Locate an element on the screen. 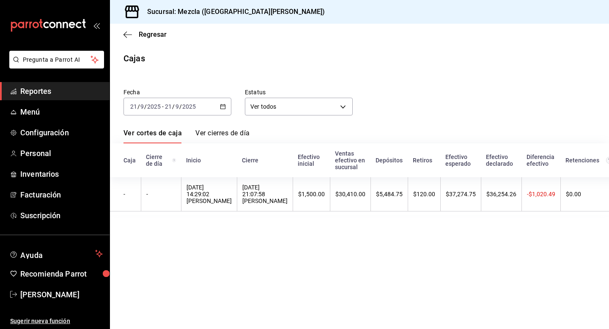 The height and width of the screenshot is (329, 609). div: Efectivo inicial is located at coordinates (311, 160).